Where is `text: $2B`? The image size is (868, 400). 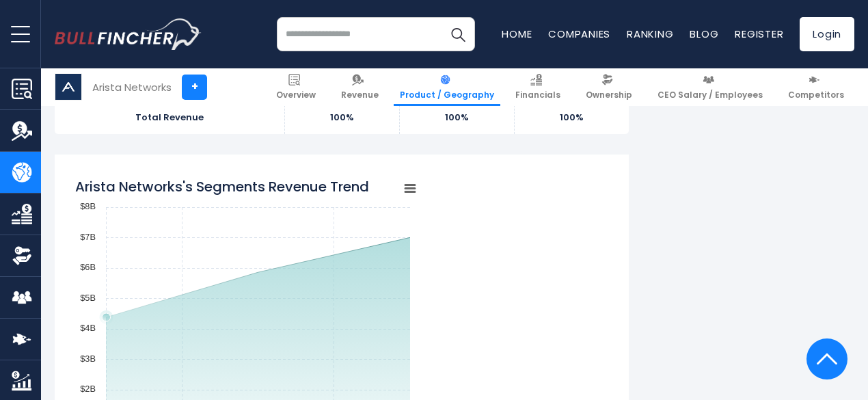
text: $2B is located at coordinates (88, 388).